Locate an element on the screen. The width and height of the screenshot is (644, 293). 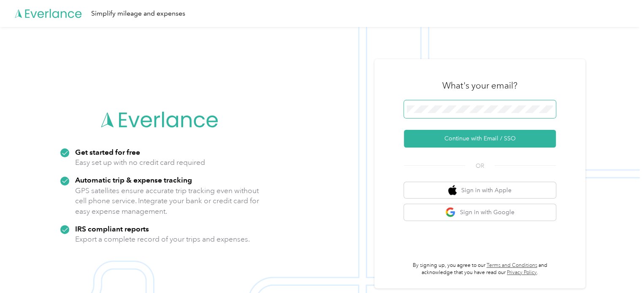
strong: Automatic trip & expense tracking is located at coordinates (133, 180).